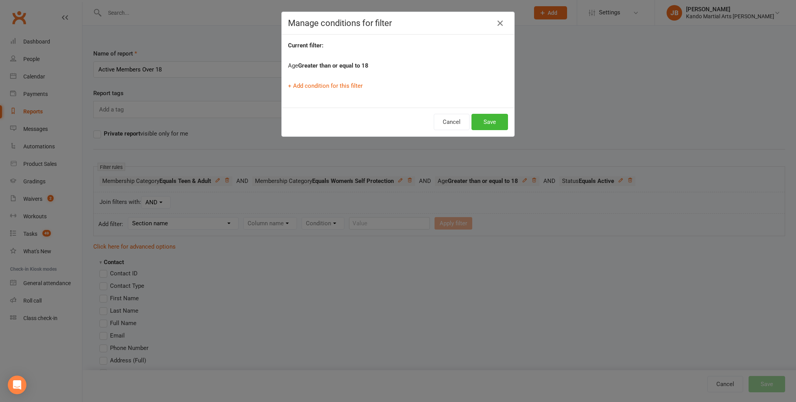 This screenshot has height=402, width=796. What do you see at coordinates (333, 66) in the screenshot?
I see `strong: Greater than or equal to 18` at bounding box center [333, 66].